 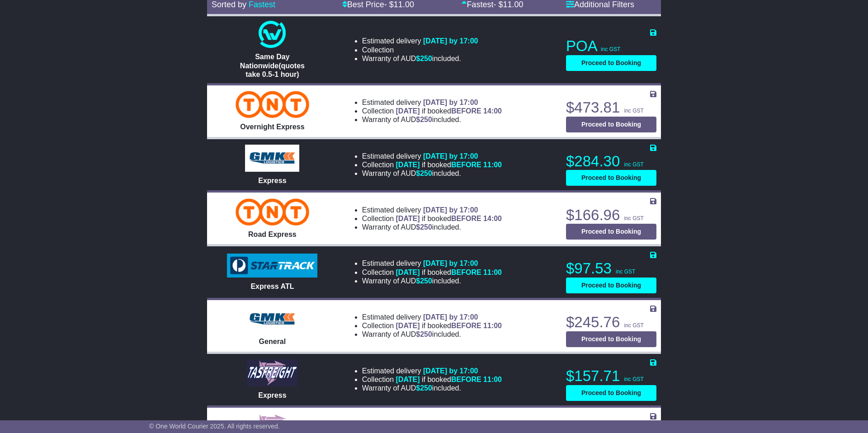 What do you see at coordinates (272, 286) in the screenshot?
I see `span: Express ATL` at bounding box center [272, 286].